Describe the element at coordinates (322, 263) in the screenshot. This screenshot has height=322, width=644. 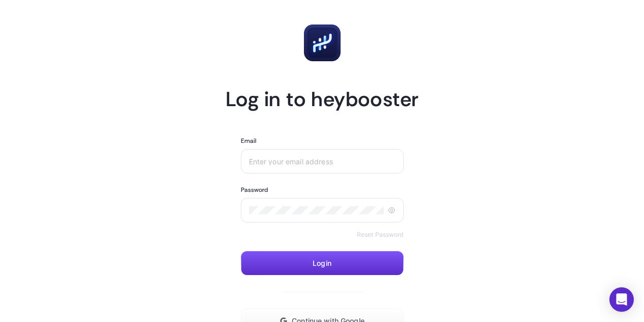
I see `span: Login` at that location.